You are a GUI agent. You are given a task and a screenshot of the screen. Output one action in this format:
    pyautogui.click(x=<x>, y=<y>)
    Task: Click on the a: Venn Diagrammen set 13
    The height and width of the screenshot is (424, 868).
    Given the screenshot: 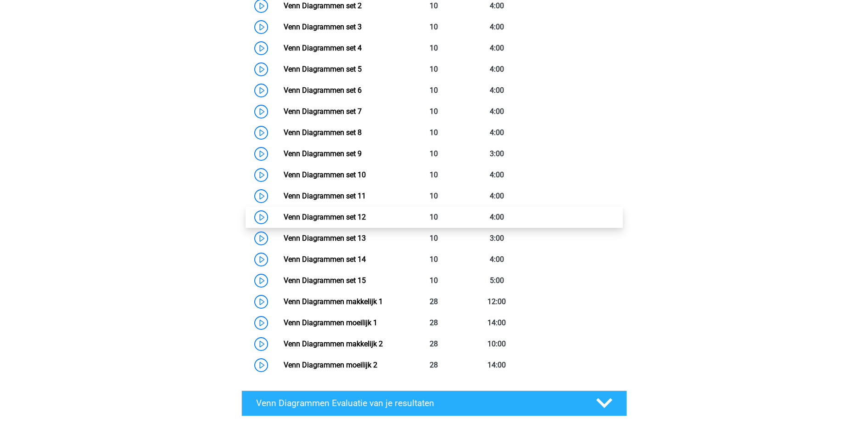 What is the action you would take?
    pyautogui.click(x=325, y=238)
    